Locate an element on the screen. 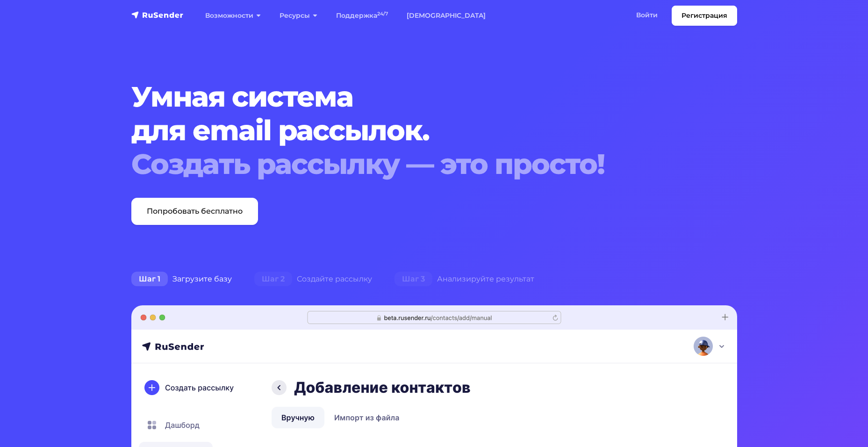  div: Создайте рассылку is located at coordinates (313, 279).